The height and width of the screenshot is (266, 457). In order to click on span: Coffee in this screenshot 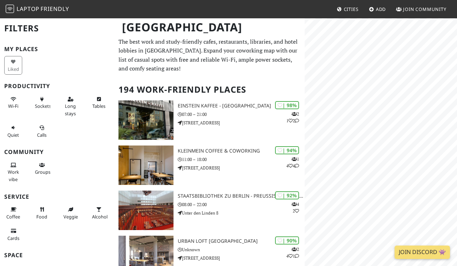, I will do `click(13, 217)`.